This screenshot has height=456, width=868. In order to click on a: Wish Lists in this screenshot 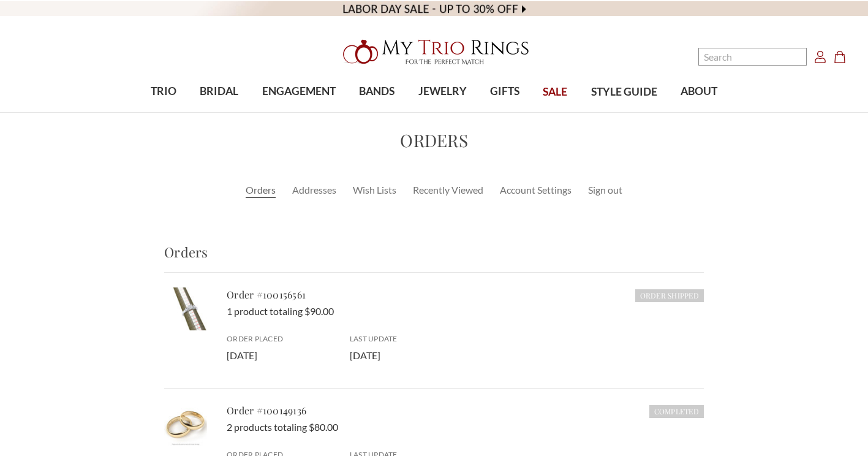, I will do `click(374, 190)`.